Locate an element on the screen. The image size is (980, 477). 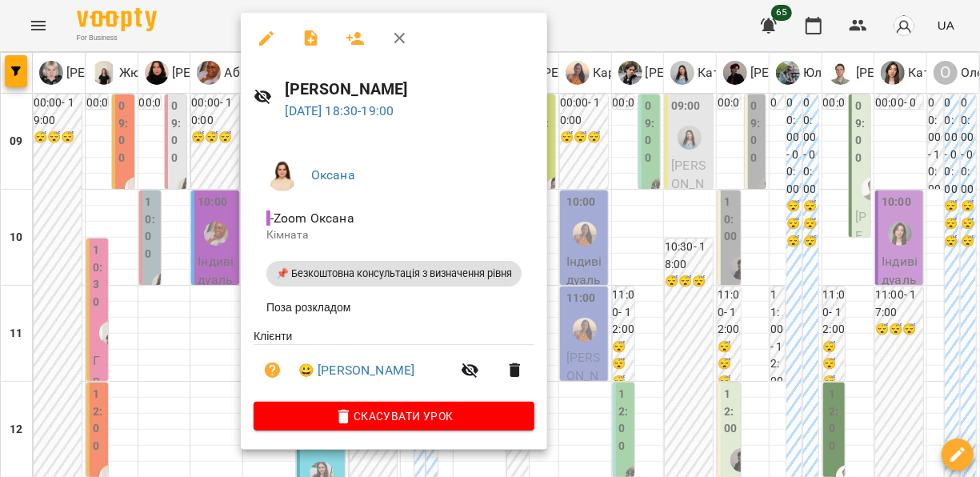
li: Поза розкладом is located at coordinates (394, 307).